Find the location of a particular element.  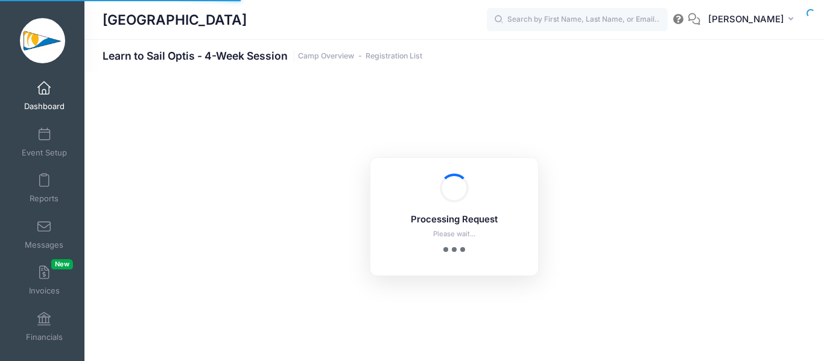

a: Messages is located at coordinates (44, 235).